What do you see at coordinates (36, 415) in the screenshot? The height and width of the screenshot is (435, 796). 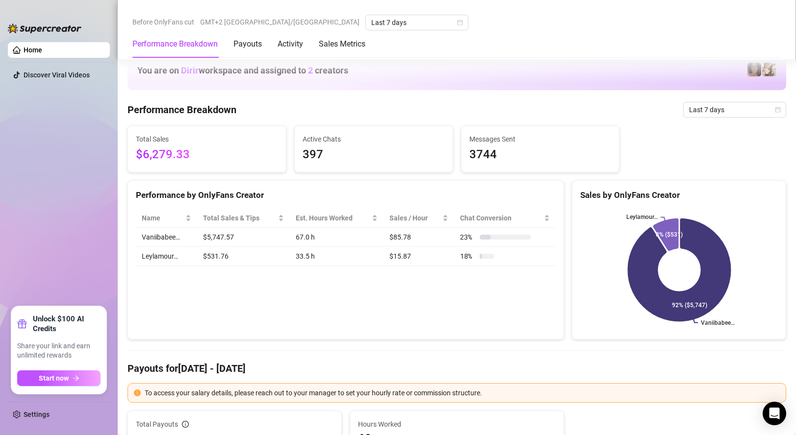 I see `a: Settings` at bounding box center [36, 415].